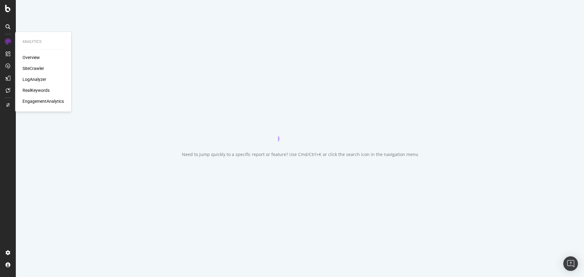  I want to click on div: Overview, so click(31, 58).